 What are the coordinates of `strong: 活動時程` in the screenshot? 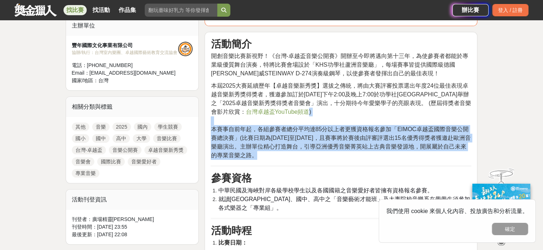 It's located at (231, 231).